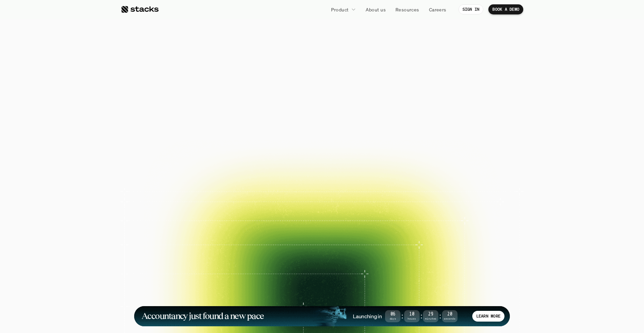  I want to click on span: financial, so click(312, 55).